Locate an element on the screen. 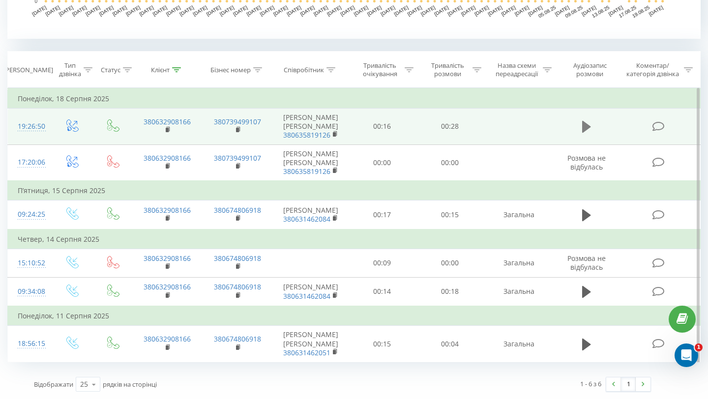  div: 18:56:15 is located at coordinates (30, 344).